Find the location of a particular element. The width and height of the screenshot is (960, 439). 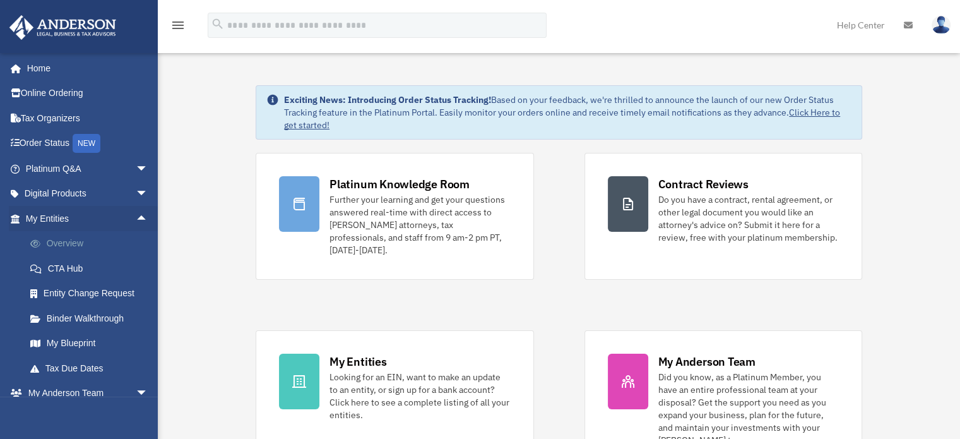

img: Anderson Advisors Platinum Portal is located at coordinates (63, 27).